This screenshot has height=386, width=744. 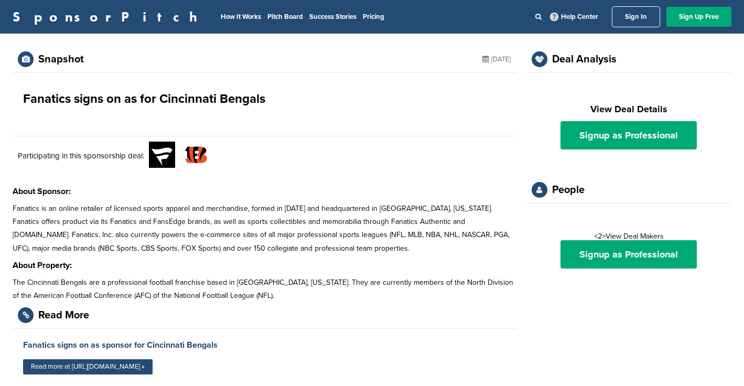 I want to click on div: People, so click(x=568, y=190).